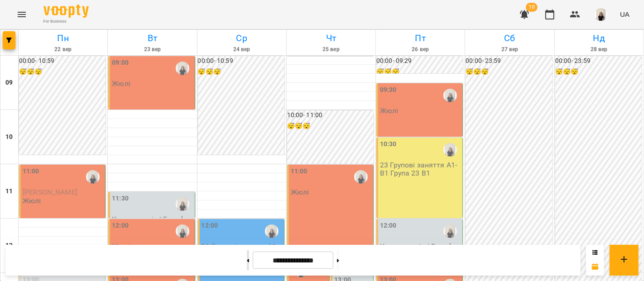 Image resolution: width=644 pixels, height=281 pixels. What do you see at coordinates (599, 49) in the screenshot?
I see `h6: 28 вер` at bounding box center [599, 49].